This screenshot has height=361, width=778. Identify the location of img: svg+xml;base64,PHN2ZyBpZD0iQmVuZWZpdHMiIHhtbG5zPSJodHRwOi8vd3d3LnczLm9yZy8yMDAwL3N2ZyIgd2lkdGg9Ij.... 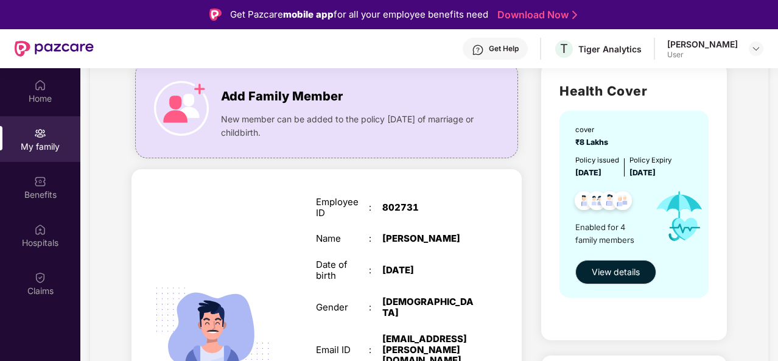
(40, 181).